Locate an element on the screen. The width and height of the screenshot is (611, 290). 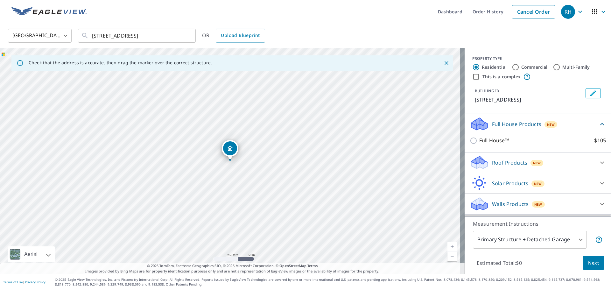
div: PROPERTY TYPE is located at coordinates (537, 59).